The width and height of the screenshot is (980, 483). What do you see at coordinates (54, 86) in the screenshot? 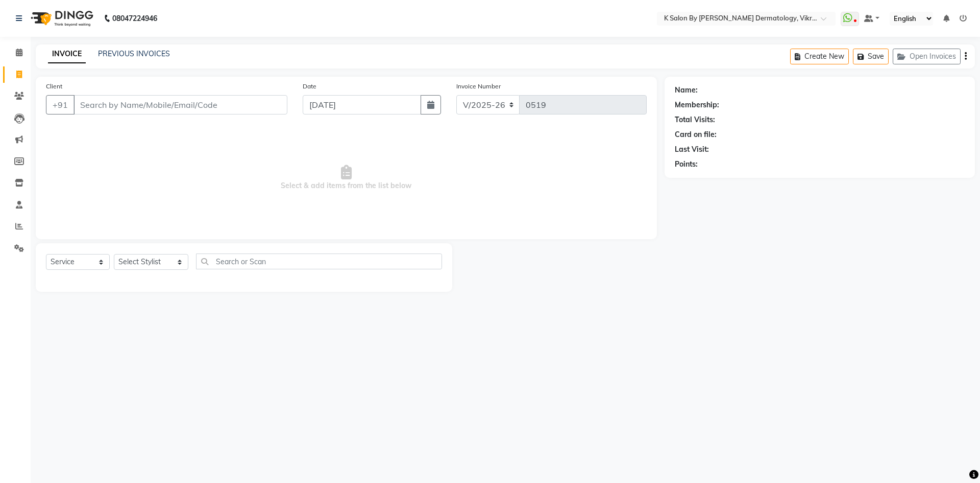
I see `label: Client` at bounding box center [54, 86].